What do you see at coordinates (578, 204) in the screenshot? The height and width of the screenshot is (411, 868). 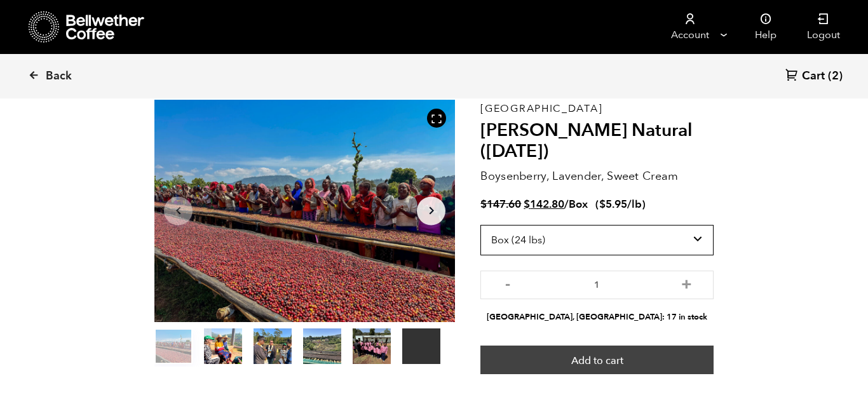 I see `span: Box` at bounding box center [578, 204].